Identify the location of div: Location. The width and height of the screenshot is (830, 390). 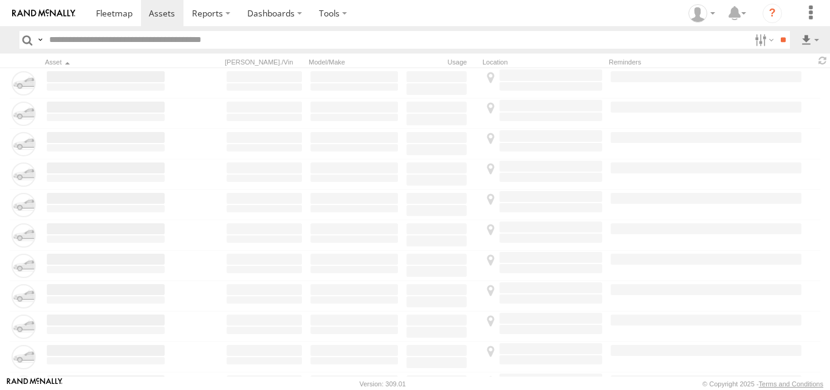
(543, 62).